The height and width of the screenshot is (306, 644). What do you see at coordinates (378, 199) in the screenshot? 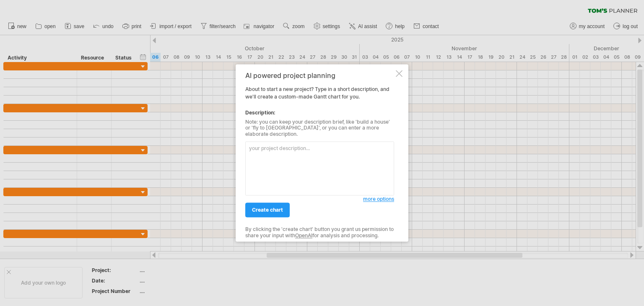
I see `a: more options` at bounding box center [378, 199].